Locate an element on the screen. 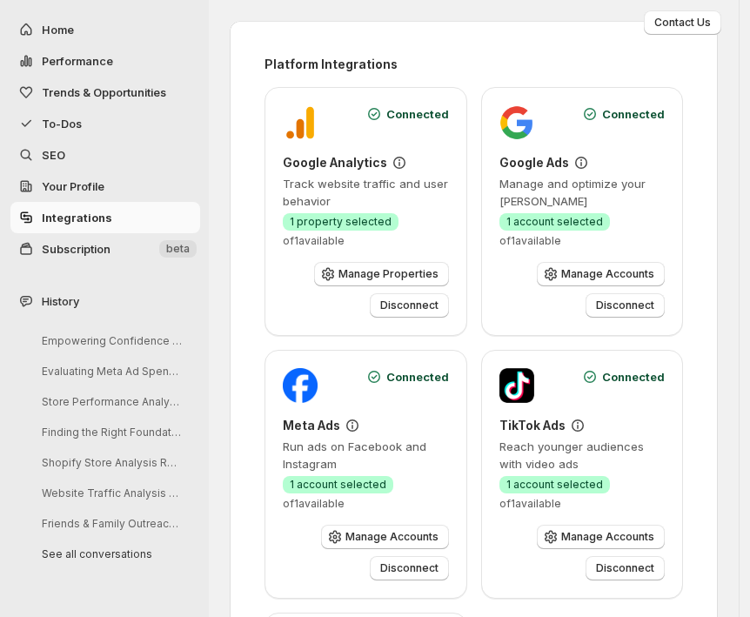 The height and width of the screenshot is (617, 750). span: Subscription is located at coordinates (76, 249).